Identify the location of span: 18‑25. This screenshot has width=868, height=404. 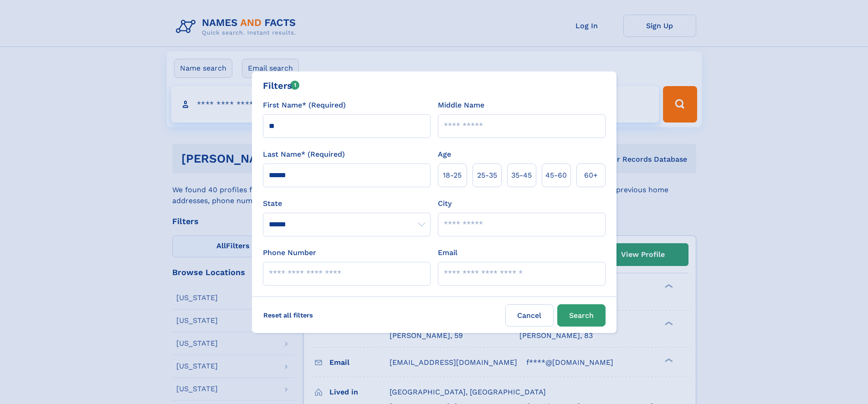
(452, 175).